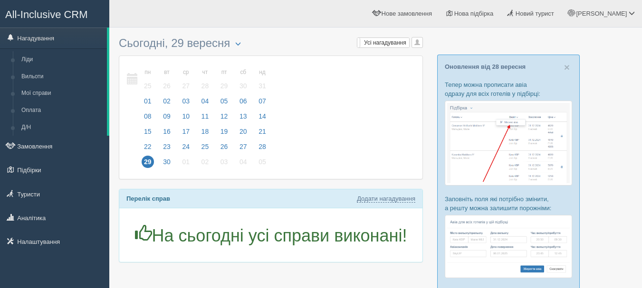 This screenshot has width=642, height=288. Describe the element at coordinates (148, 147) in the screenshot. I see `span: 22` at that location.